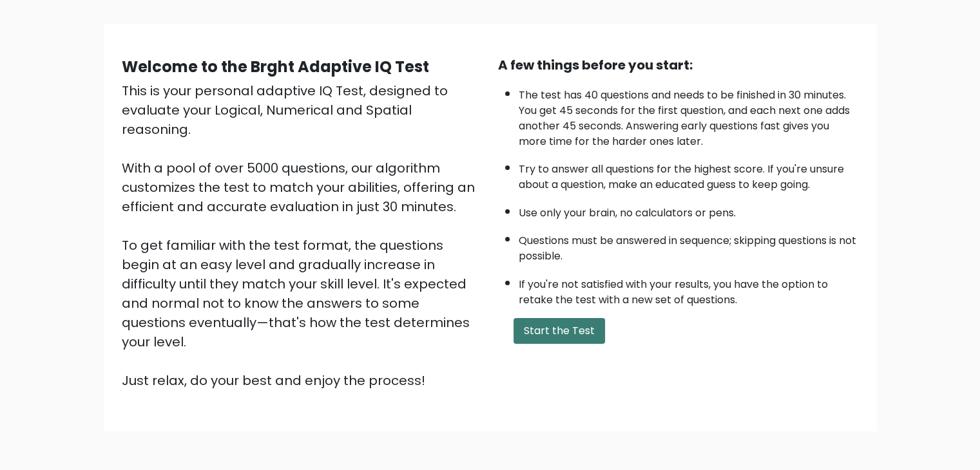  Describe the element at coordinates (275, 66) in the screenshot. I see `b: Welcome to the Brght Adaptive IQ Test` at that location.